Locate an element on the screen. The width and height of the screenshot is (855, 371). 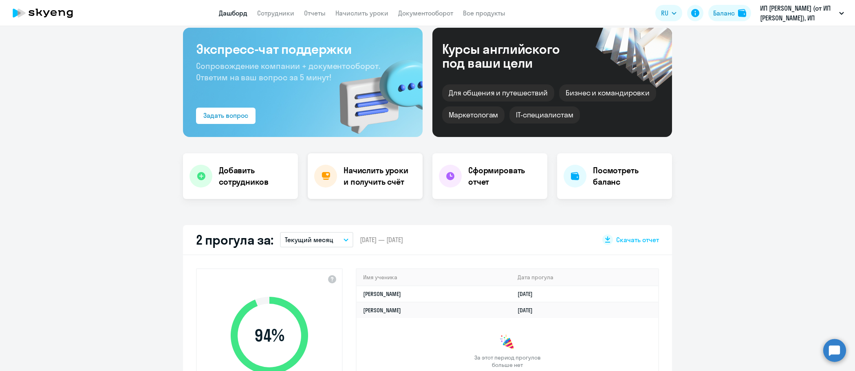
img: bg-img is located at coordinates (375, 91).